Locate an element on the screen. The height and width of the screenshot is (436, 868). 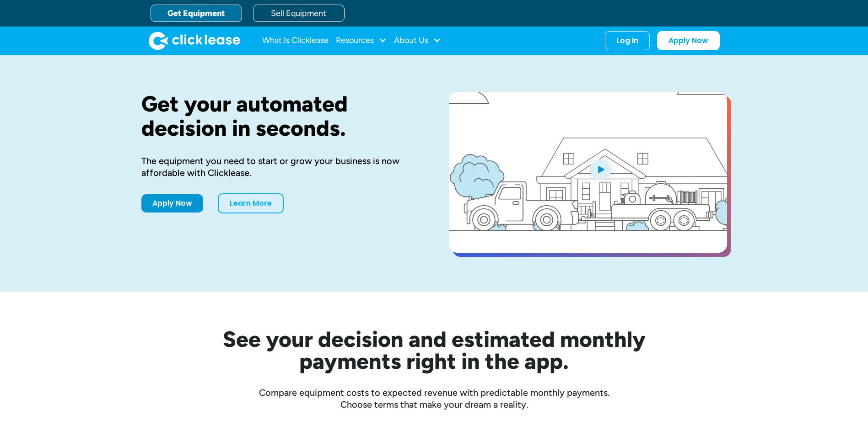
div: The equipment you need to start or grow your business is now affordable with Clicklease. is located at coordinates (280, 167).